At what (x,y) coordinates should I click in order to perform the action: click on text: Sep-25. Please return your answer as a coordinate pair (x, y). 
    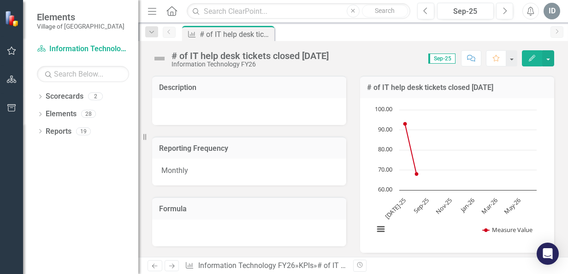
    Looking at the image, I should click on (421, 205).